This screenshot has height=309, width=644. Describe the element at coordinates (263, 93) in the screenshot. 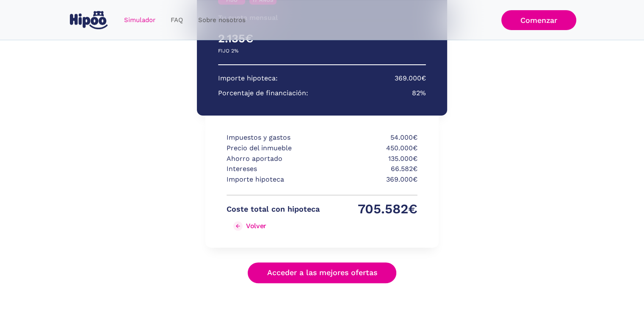

I see `p: Porcentaje de financiación:` at that location.